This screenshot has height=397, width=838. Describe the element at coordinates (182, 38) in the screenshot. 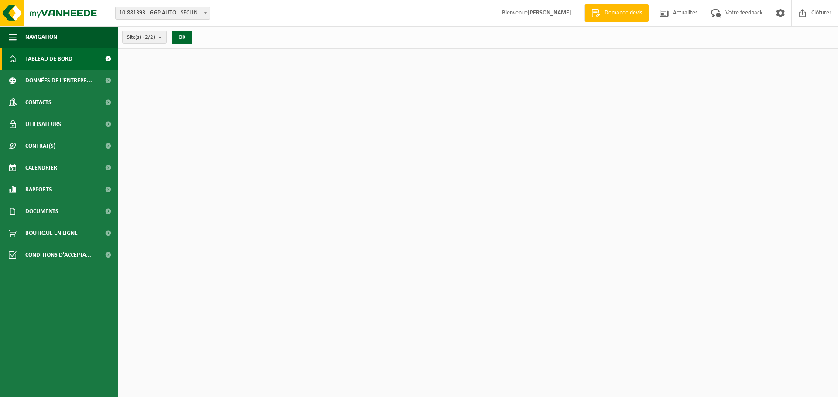

I see `button: OK` at that location.